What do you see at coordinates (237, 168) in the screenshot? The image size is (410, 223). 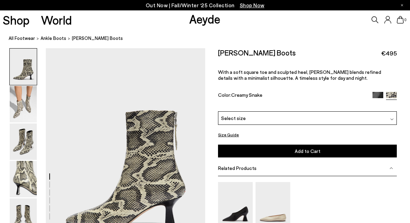 I see `span: Related Products` at bounding box center [237, 168].